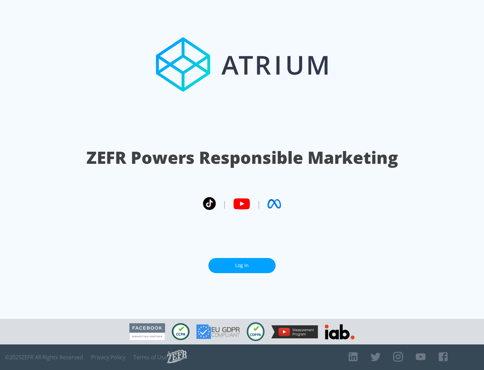 This screenshot has width=484, height=370. I want to click on a: Terms of Use, so click(150, 357).